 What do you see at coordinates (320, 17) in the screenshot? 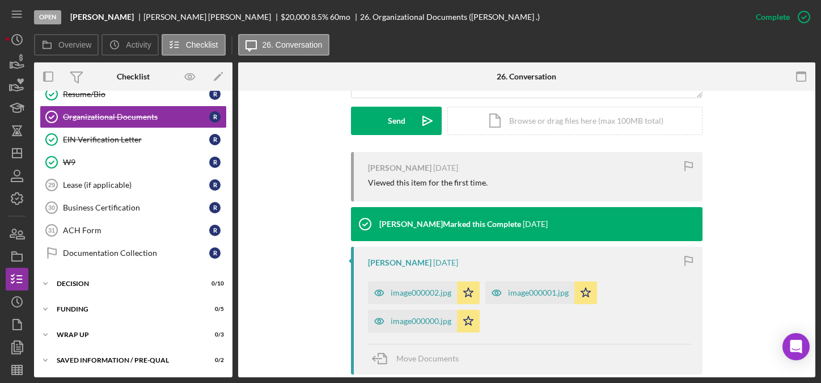
I see `div: 8.5 %` at bounding box center [320, 17].